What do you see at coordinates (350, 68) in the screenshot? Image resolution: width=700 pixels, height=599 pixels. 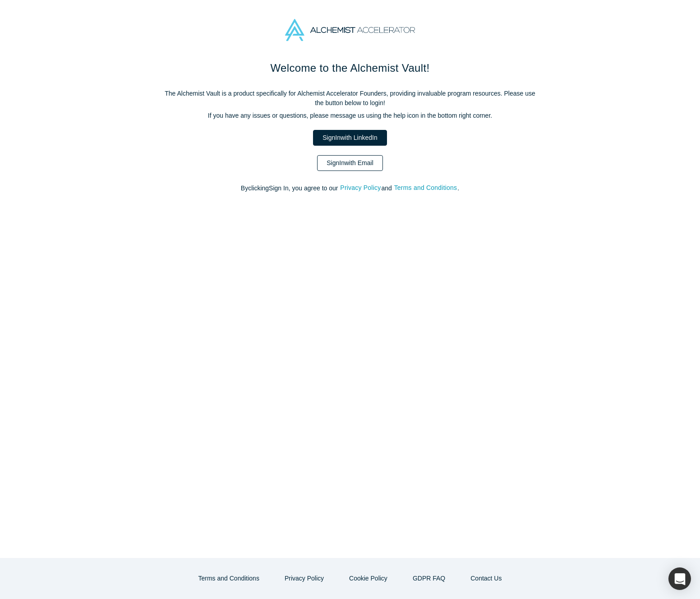 I see `h1: Welcome to the Alchemist Vault!` at bounding box center [350, 68].